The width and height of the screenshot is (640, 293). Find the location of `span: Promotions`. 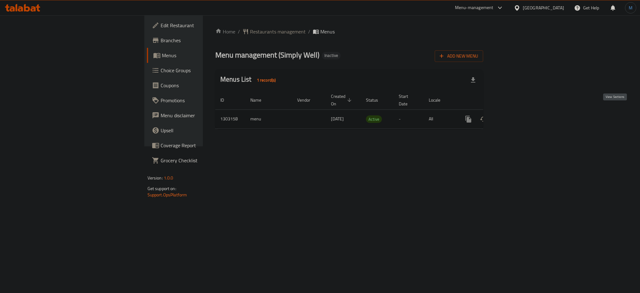

span: Promotions is located at coordinates (203, 100).